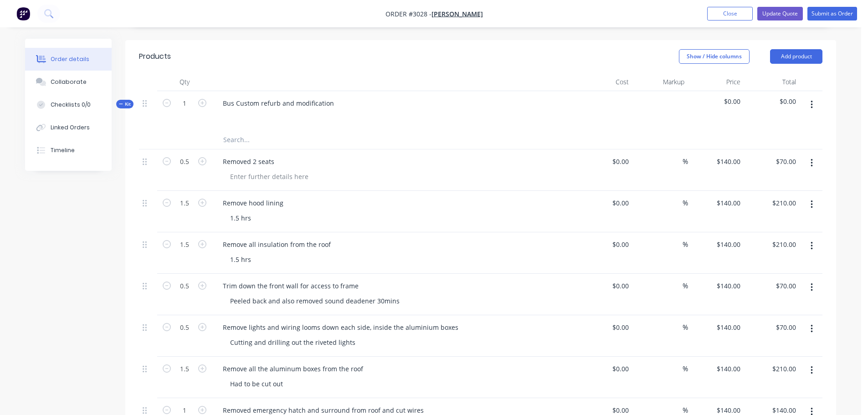 The image size is (868, 415). Describe the element at coordinates (277, 244) in the screenshot. I see `div: Remove all insulation from the roof` at that location.